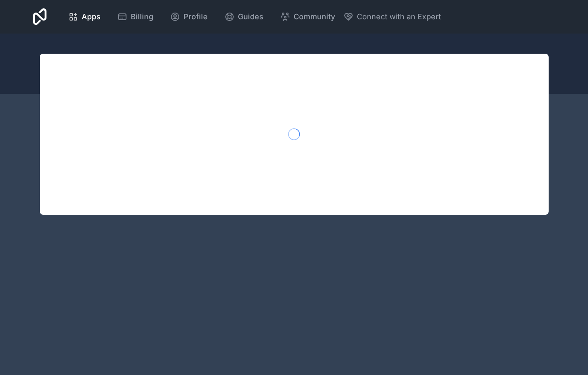  I want to click on span: Connect with an Expert, so click(399, 17).